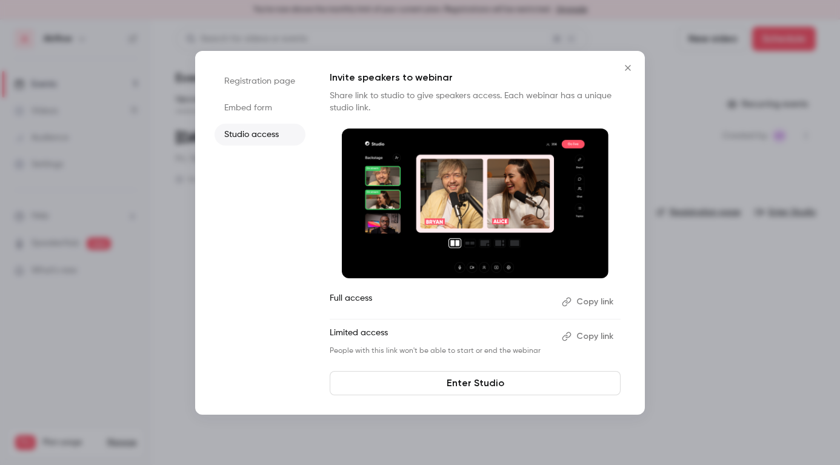 The height and width of the screenshot is (465, 840). Describe the element at coordinates (628, 68) in the screenshot. I see `button: Close` at that location.